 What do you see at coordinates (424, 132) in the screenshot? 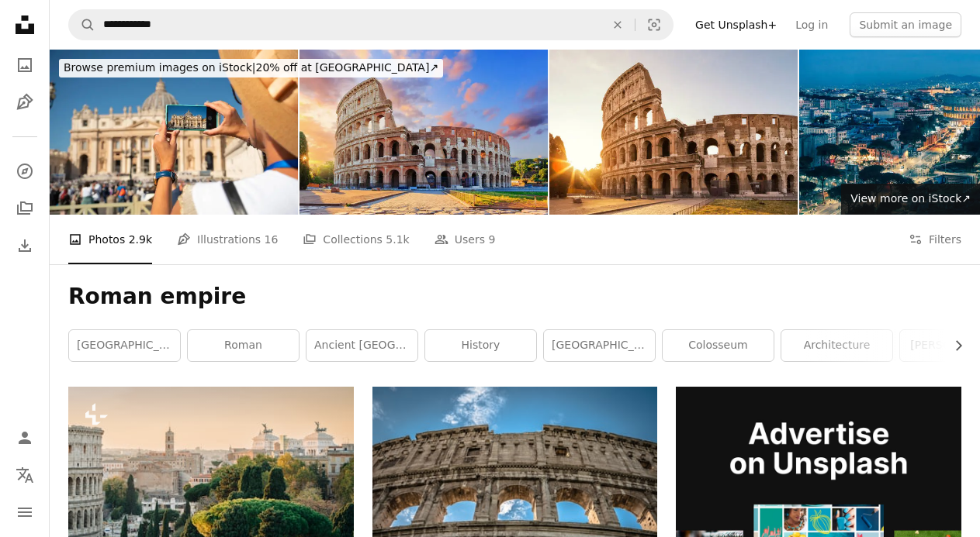
I see `img: Rome, Italy. The Colosseum or Coliseum at sunrise.` at bounding box center [424, 132].